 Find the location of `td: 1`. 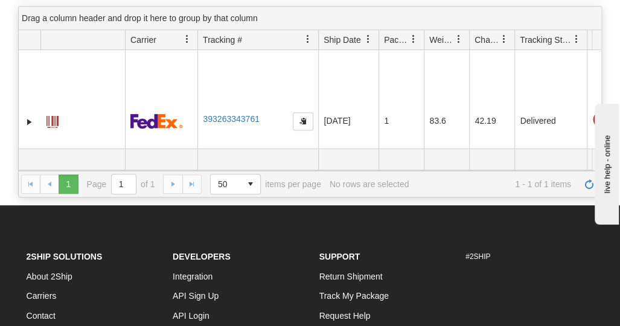

td: 1 is located at coordinates (401, 121).